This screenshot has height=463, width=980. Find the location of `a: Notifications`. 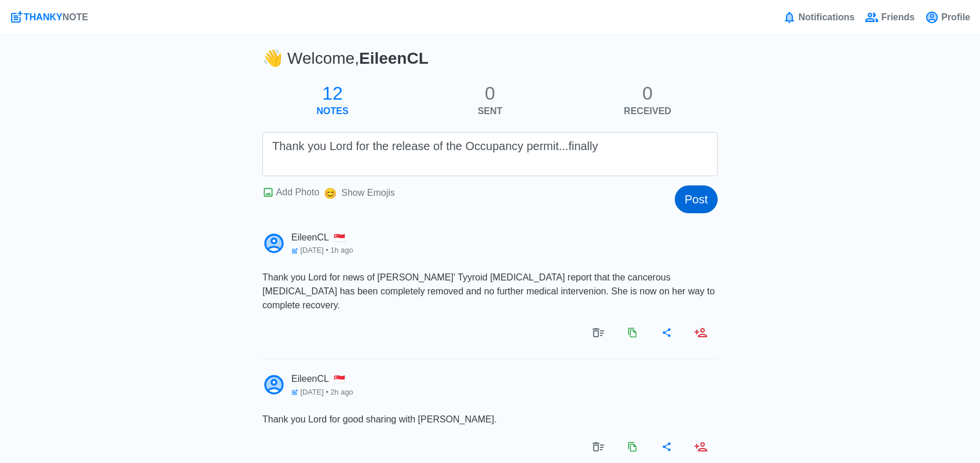

a: Notifications is located at coordinates (818, 17).